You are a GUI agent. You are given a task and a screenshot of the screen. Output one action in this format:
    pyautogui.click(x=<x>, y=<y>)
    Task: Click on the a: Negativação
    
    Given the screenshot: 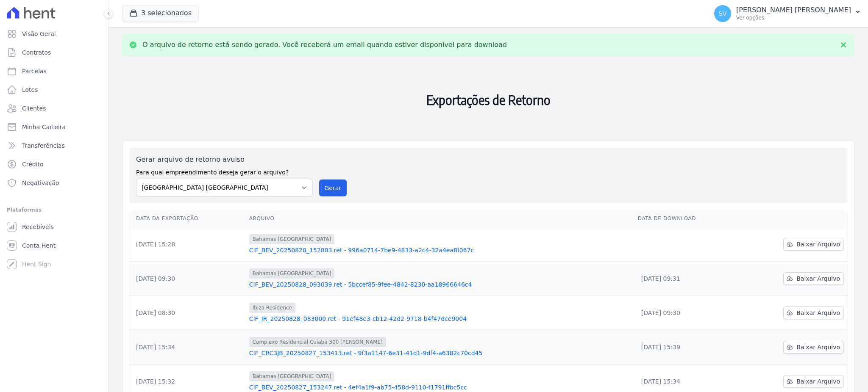 What is the action you would take?
    pyautogui.click(x=54, y=183)
    